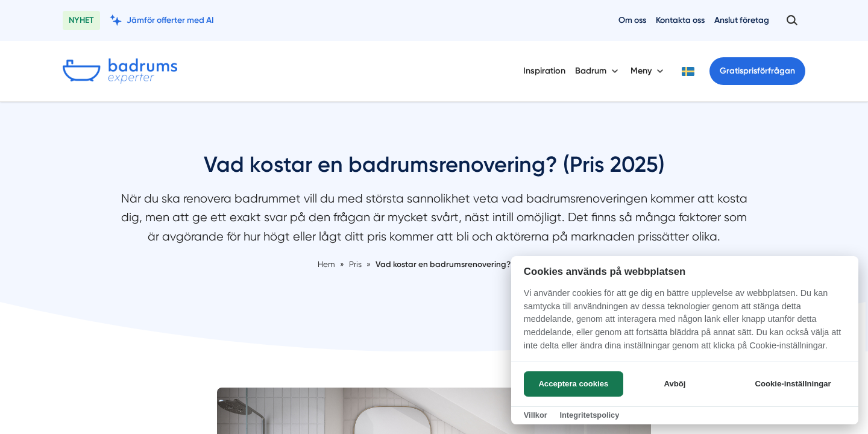 The width and height of the screenshot is (868, 434). I want to click on a: Integritetspolicy, so click(589, 415).